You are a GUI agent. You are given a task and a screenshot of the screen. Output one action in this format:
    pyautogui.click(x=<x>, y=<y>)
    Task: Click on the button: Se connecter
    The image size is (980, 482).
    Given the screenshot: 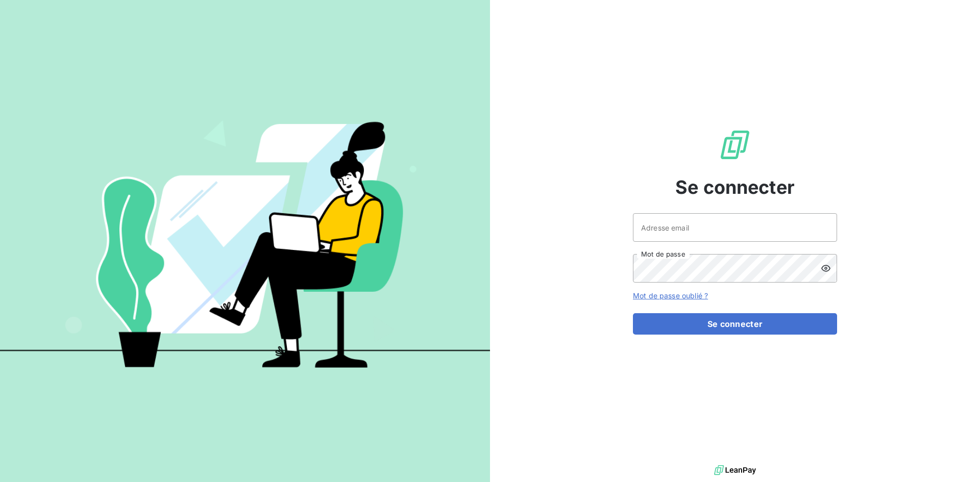 What is the action you would take?
    pyautogui.click(x=735, y=324)
    